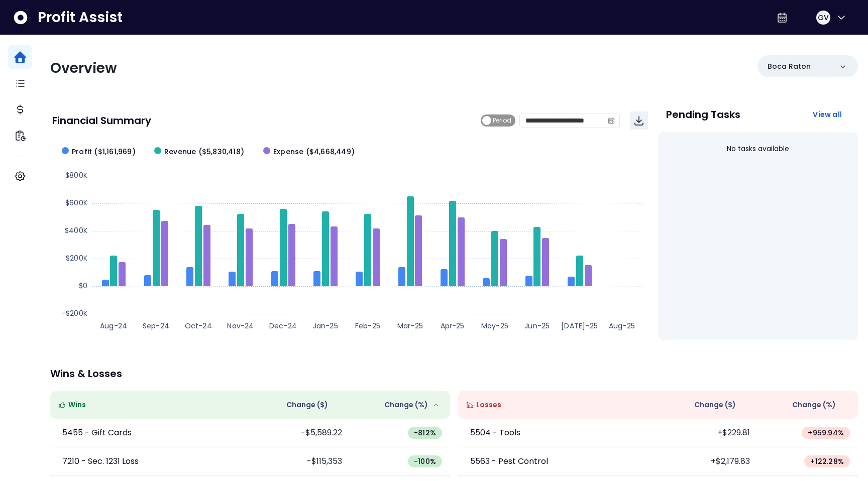 The width and height of the screenshot is (868, 481). What do you see at coordinates (76, 203) in the screenshot?
I see `text: $600K` at bounding box center [76, 203].